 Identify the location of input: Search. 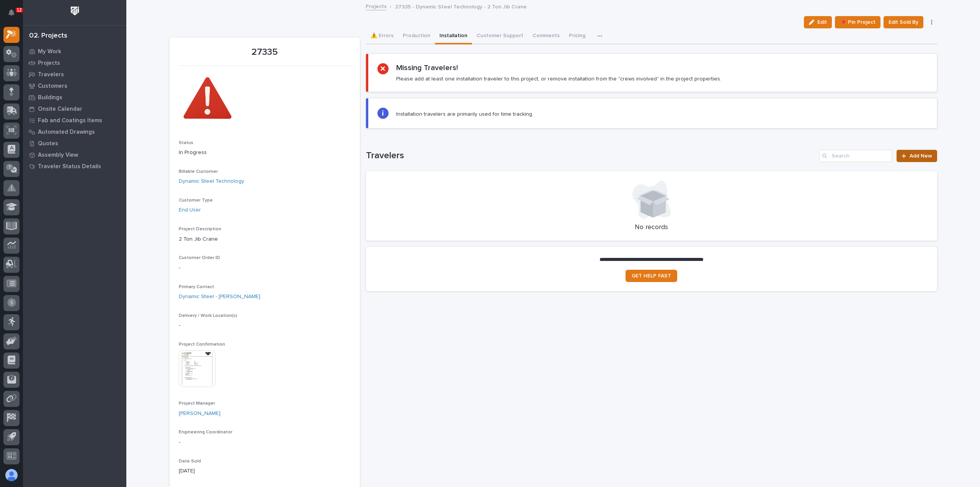
(856, 156).